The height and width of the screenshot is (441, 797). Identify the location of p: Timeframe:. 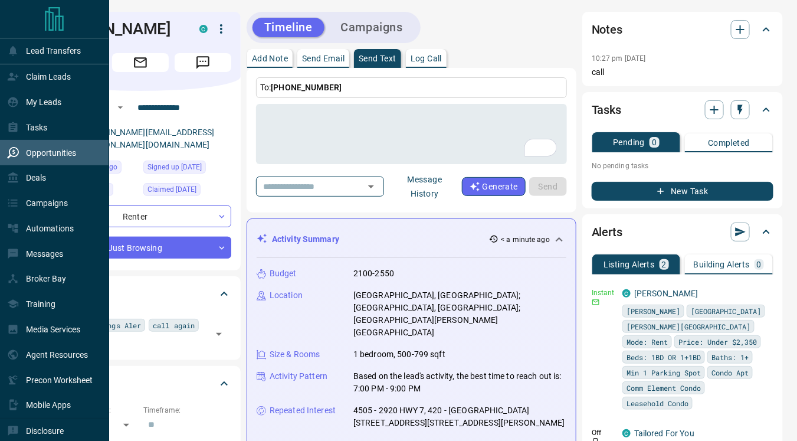
(187, 410).